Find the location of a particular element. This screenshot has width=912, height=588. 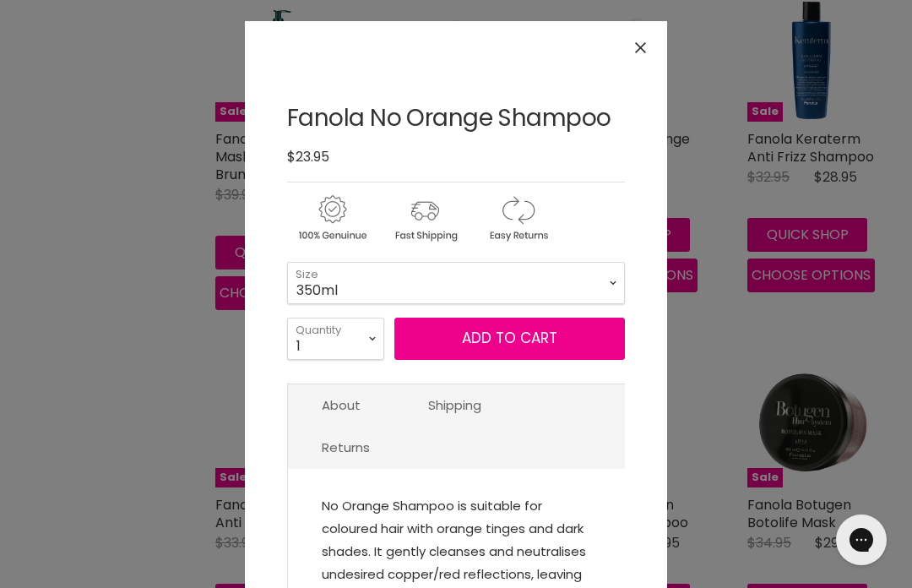

img: genuine.gif is located at coordinates (332, 218).